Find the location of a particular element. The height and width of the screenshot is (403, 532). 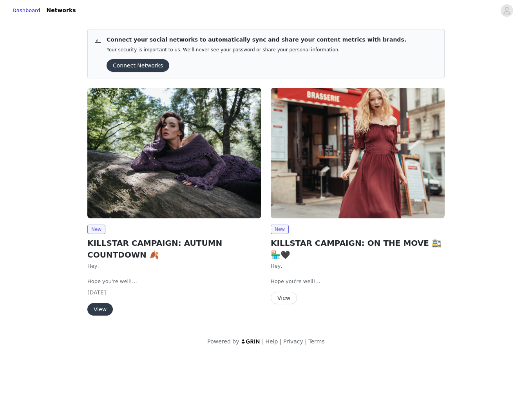

img: logo is located at coordinates (251, 341).